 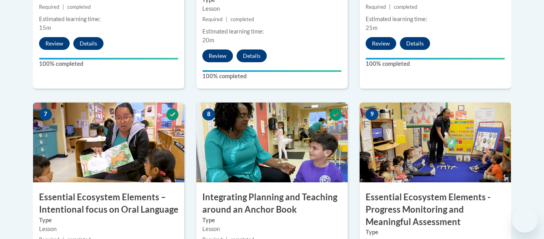 What do you see at coordinates (45, 114) in the screenshot?
I see `span: 7` at bounding box center [45, 114].